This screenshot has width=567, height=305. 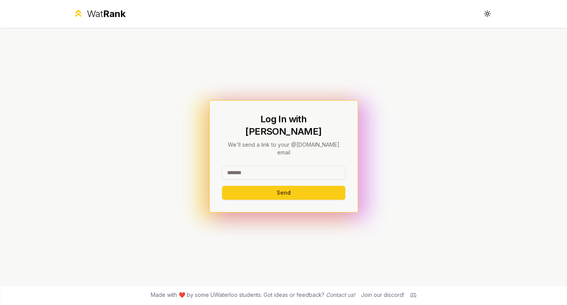 I want to click on a: WatRank, so click(x=99, y=14).